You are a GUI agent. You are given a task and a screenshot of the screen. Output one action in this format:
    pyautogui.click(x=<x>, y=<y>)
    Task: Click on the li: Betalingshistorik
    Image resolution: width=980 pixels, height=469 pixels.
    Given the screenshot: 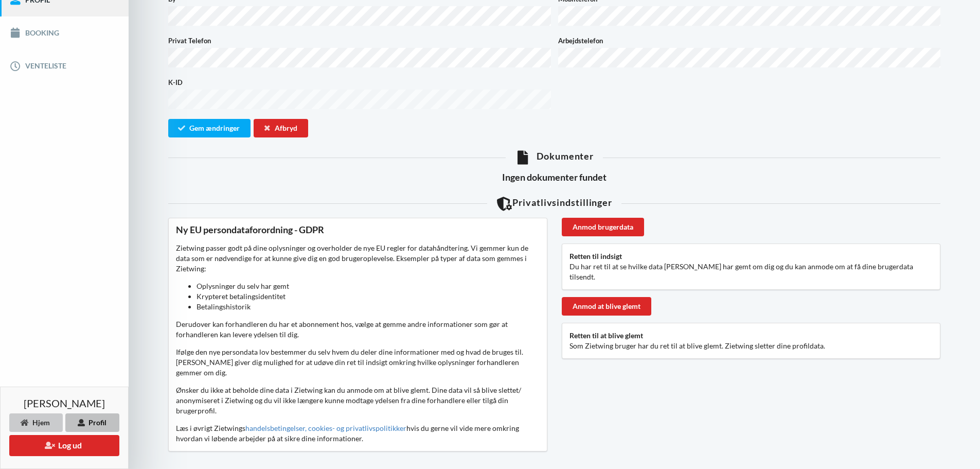 What is the action you would take?
    pyautogui.click(x=368, y=307)
    